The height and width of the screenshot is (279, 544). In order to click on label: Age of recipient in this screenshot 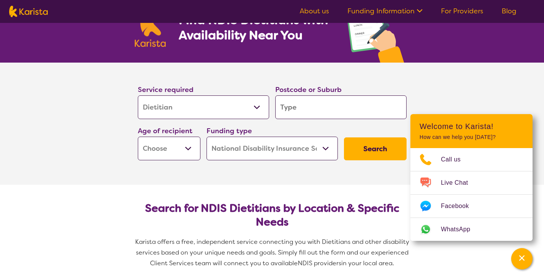, I will do `click(165, 131)`.